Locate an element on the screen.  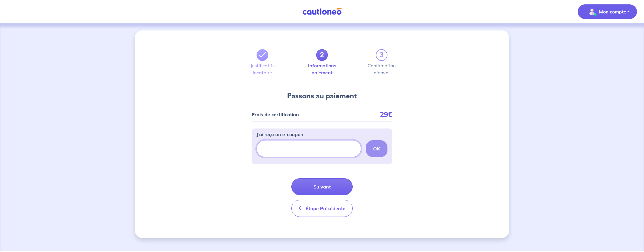
label: Justificatifs locataire is located at coordinates (263, 69).